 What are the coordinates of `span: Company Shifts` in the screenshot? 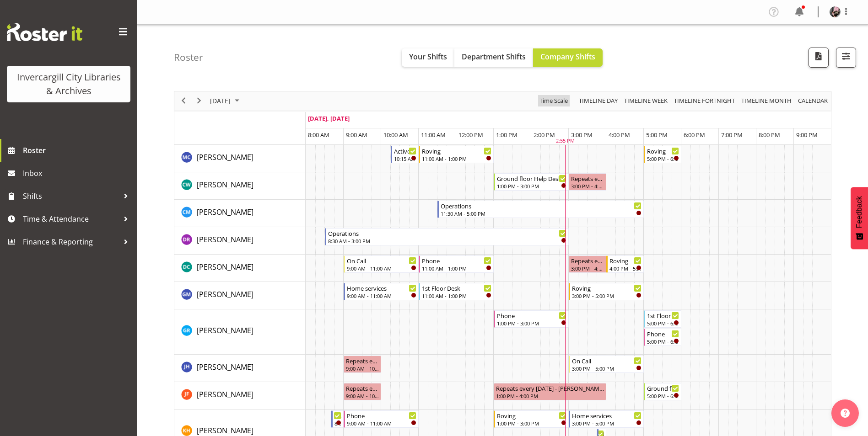 It's located at (568, 57).